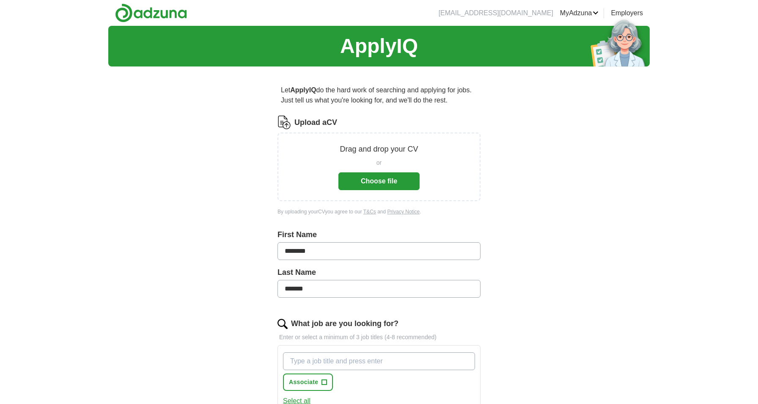 This screenshot has width=758, height=404. I want to click on strong: ApplyIQ, so click(303, 90).